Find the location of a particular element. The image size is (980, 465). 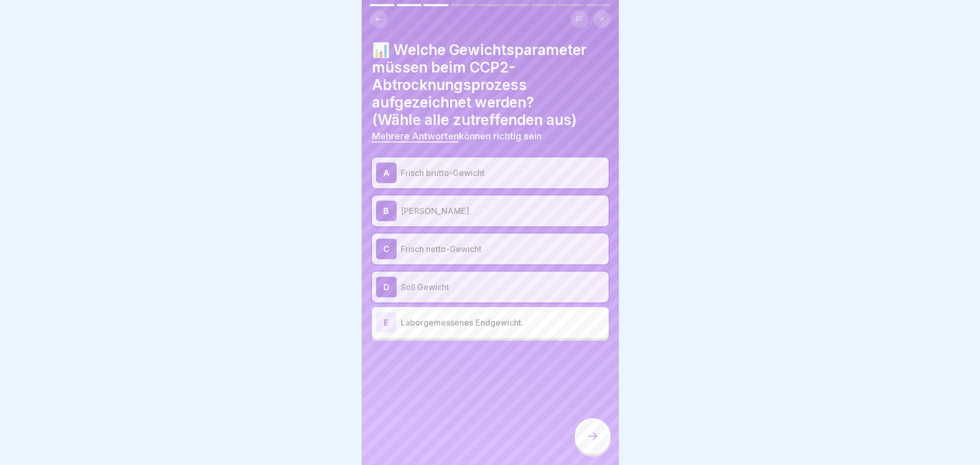

div: C is located at coordinates (386, 249).